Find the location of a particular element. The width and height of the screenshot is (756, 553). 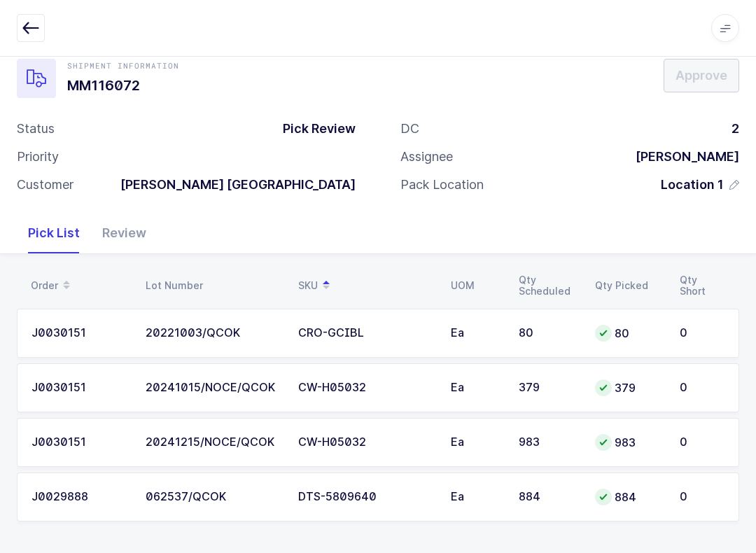

div: Priority is located at coordinates (38, 156).